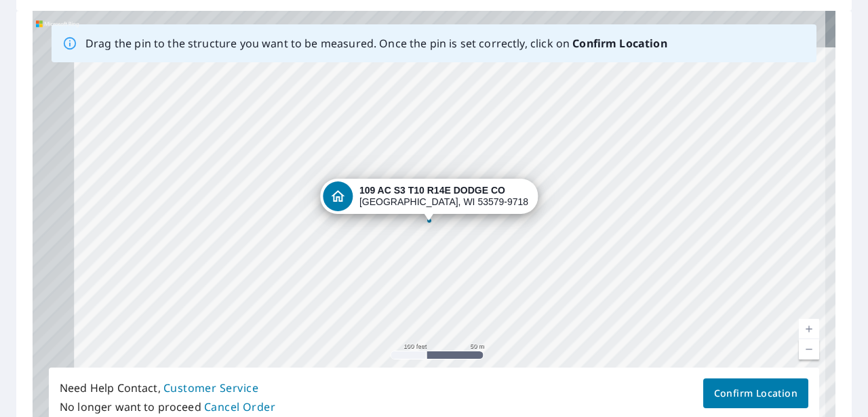  I want to click on p: No longer want to proceed, so click(168, 407).